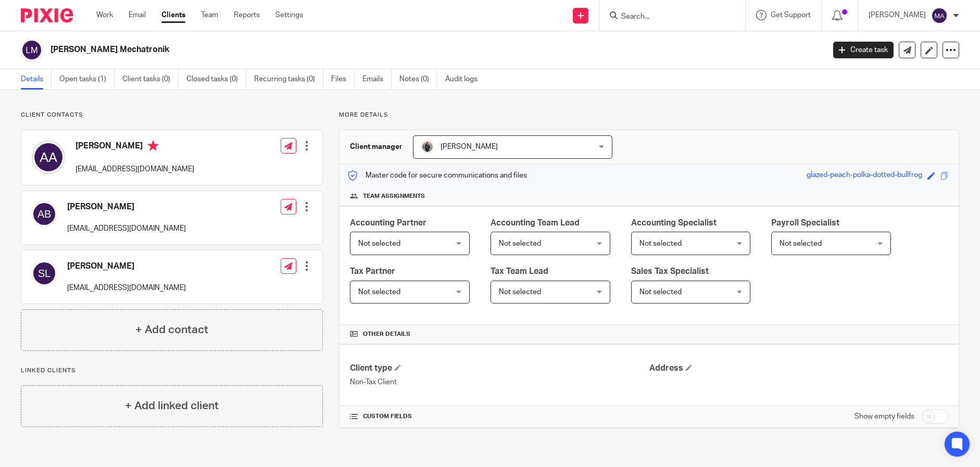 Image resolution: width=980 pixels, height=467 pixels. Describe the element at coordinates (667, 17) in the screenshot. I see `input: Search` at that location.